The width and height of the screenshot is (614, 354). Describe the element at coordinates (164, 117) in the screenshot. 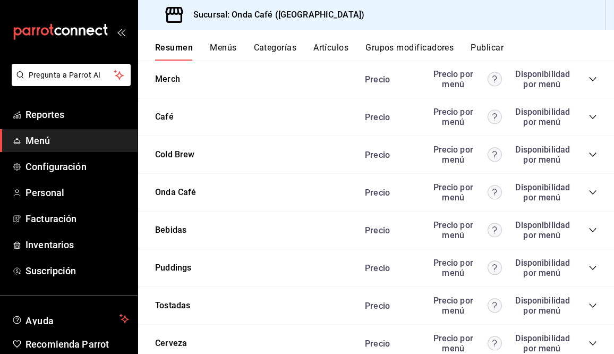

I see `button: Café` at that location.